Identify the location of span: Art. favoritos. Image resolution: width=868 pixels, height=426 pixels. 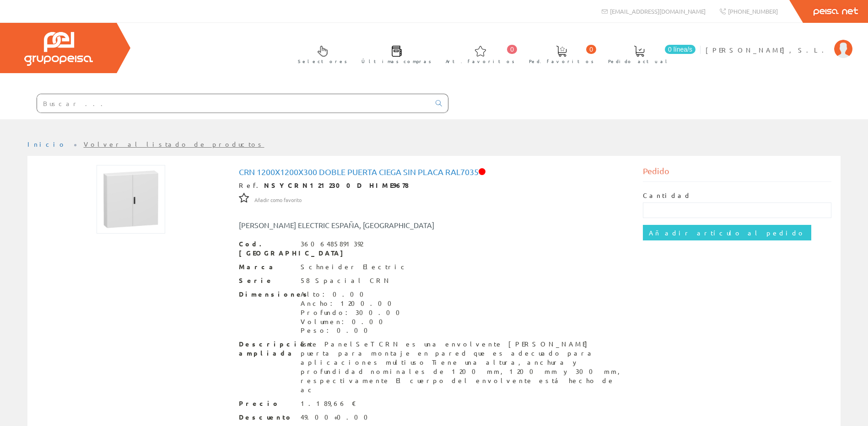
(480, 61).